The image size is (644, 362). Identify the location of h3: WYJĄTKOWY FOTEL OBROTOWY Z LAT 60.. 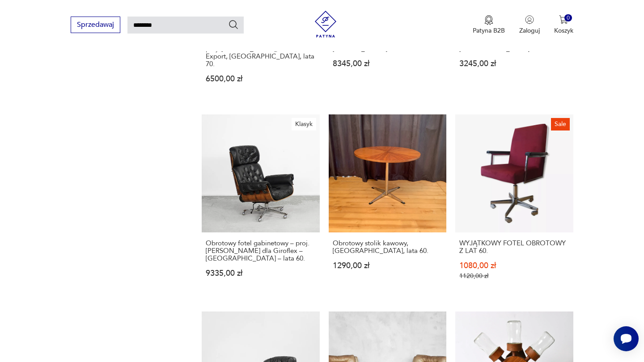
(514, 248).